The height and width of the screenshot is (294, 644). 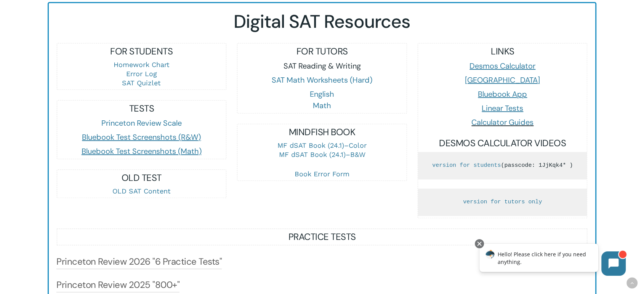 I want to click on span: Bluebook Test Screenshots (Math), so click(x=141, y=151).